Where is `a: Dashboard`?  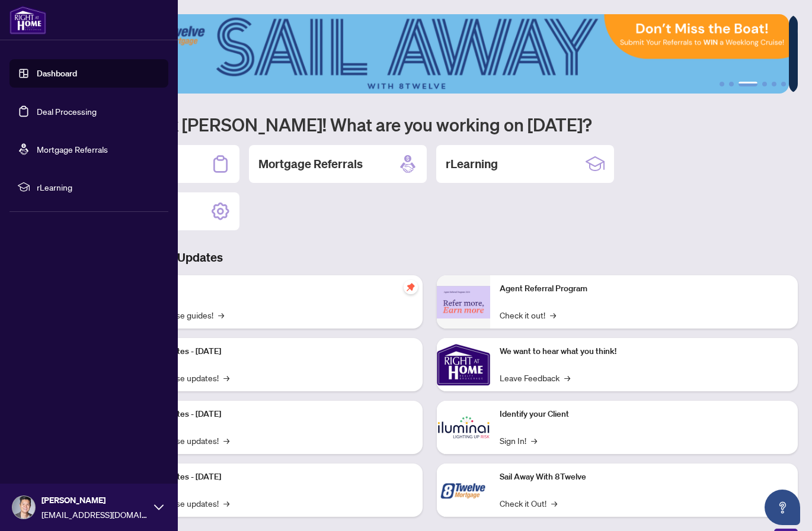 a: Dashboard is located at coordinates (57, 73).